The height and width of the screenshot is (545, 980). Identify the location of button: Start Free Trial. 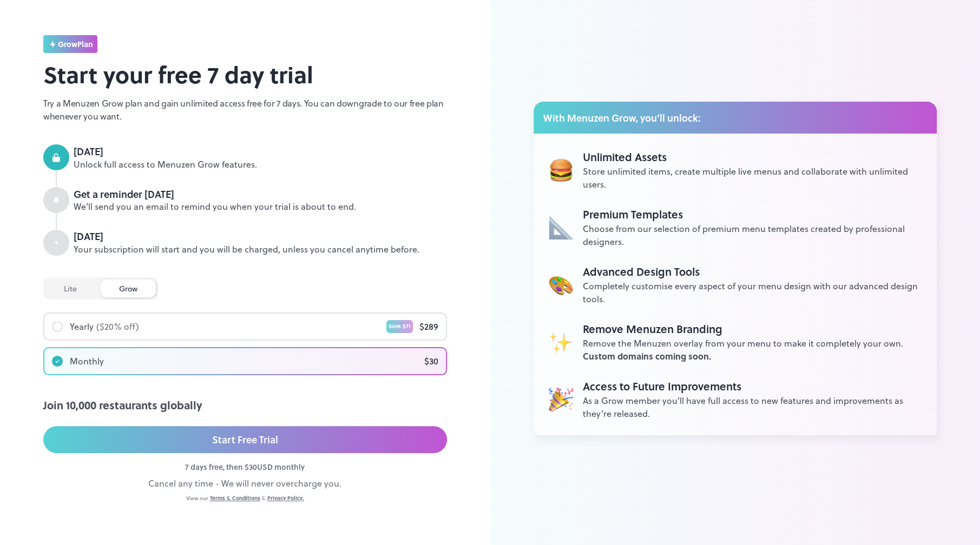
(245, 439).